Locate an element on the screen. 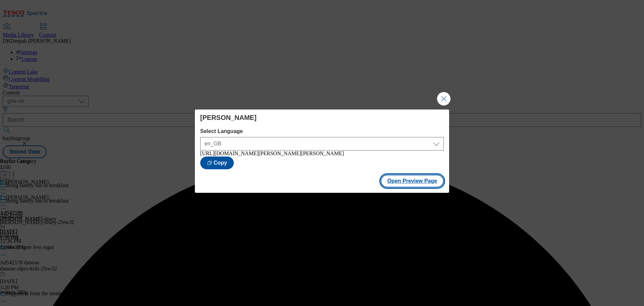  button: Open Preview Page is located at coordinates (412, 181).